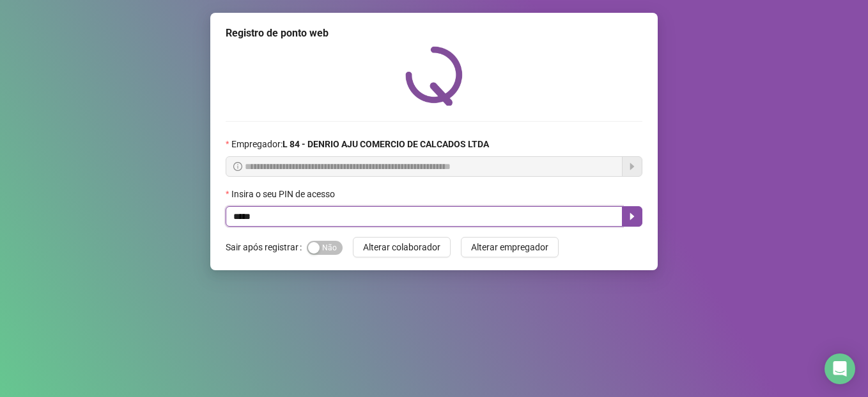  What do you see at coordinates (266, 247) in the screenshot?
I see `label: Sair após registrar` at bounding box center [266, 247].